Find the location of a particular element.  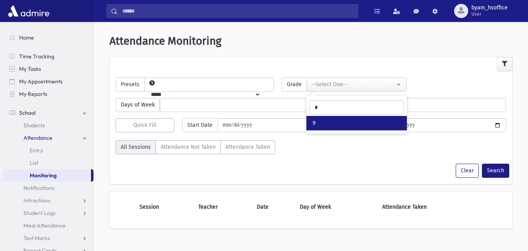

span: My Tasks is located at coordinates (30, 69).